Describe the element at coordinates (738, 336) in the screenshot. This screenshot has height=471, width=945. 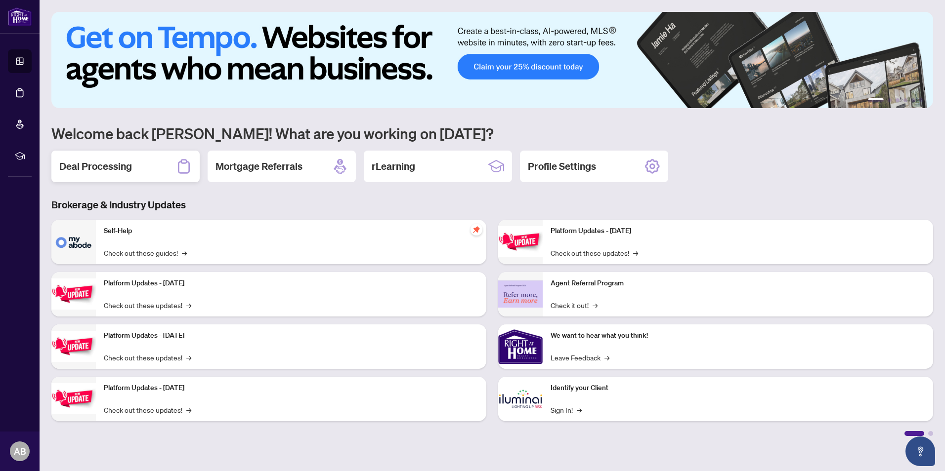
I see `p: We want to hear what you think!` at that location.